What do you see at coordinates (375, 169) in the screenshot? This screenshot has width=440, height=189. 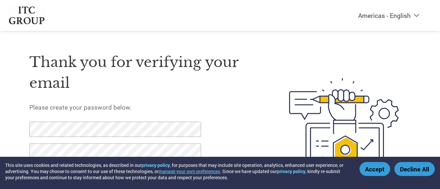 I see `button: Accept` at bounding box center [375, 169].